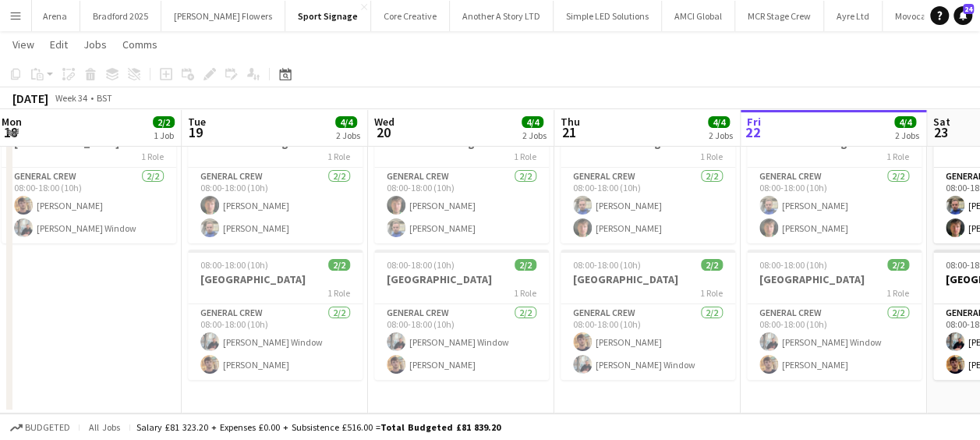  What do you see at coordinates (139, 44) in the screenshot?
I see `span: Comms` at bounding box center [139, 44].